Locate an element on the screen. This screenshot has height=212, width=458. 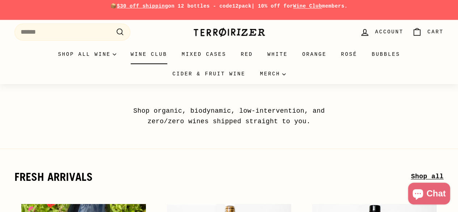
a: Shop all is located at coordinates (427, 176).